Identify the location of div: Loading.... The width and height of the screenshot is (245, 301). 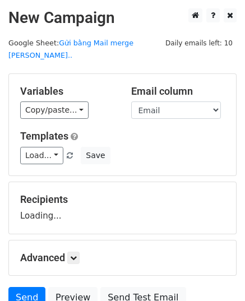
(122, 208).